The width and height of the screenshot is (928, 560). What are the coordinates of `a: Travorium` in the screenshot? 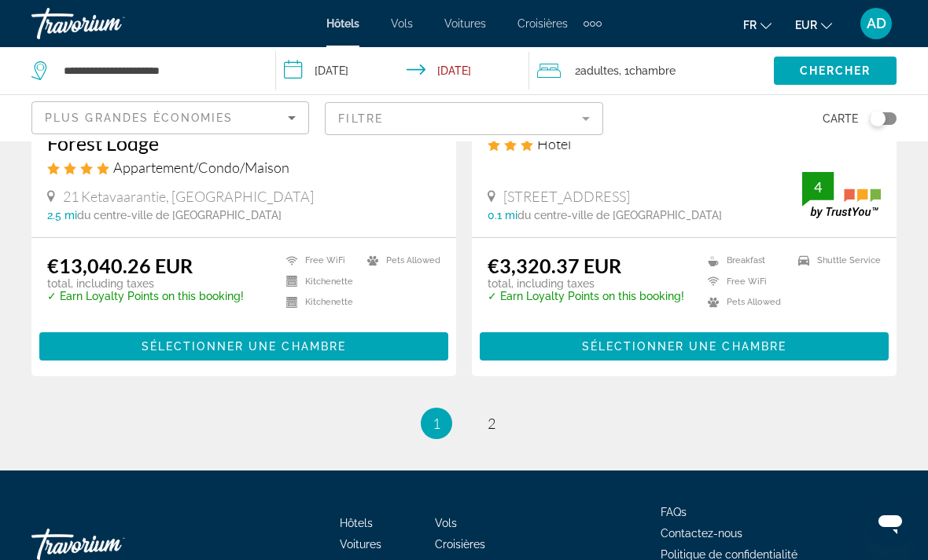 It's located at (110, 24).